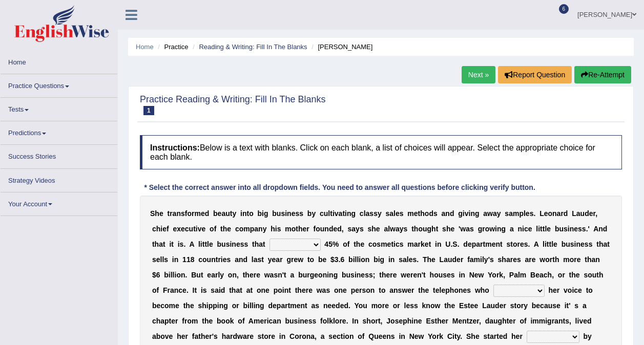 Image resolution: width=644 pixels, height=345 pixels. What do you see at coordinates (574, 213) in the screenshot?
I see `b: L` at bounding box center [574, 213].